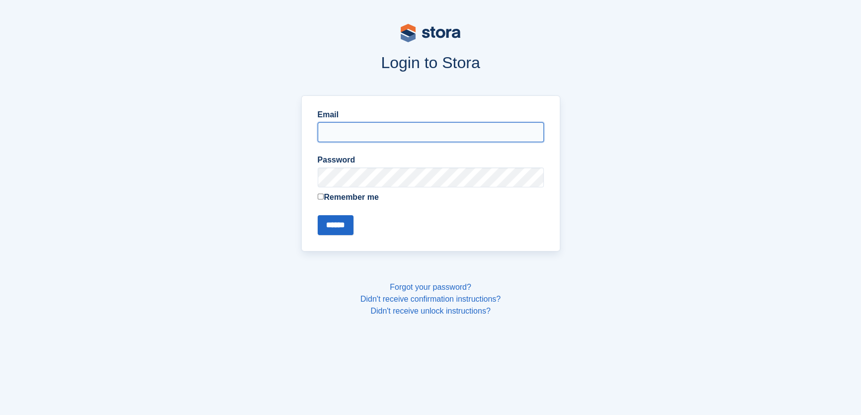 This screenshot has width=861, height=415. I want to click on input: Remember me, so click(321, 196).